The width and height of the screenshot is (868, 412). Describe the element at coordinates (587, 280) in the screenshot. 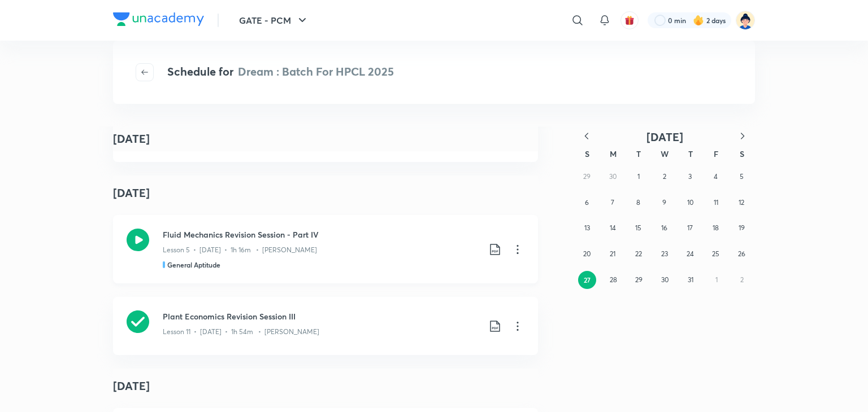

I see `button: July 27, 2025` at that location.